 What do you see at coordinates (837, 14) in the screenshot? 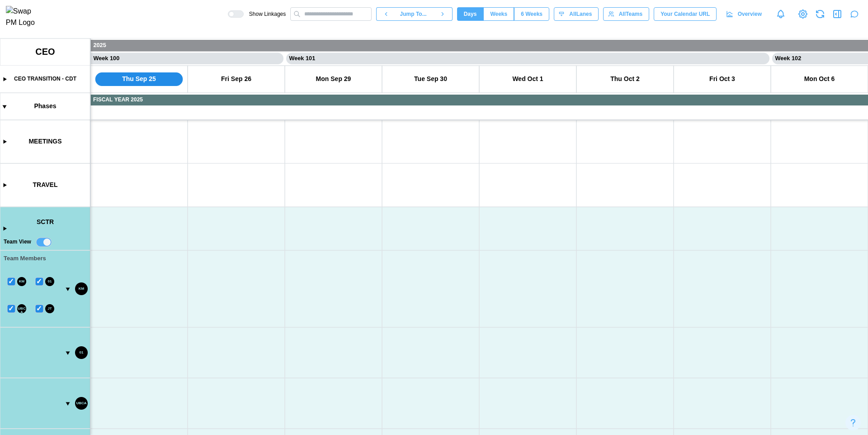
I see `button: Open Drawer` at bounding box center [837, 14].